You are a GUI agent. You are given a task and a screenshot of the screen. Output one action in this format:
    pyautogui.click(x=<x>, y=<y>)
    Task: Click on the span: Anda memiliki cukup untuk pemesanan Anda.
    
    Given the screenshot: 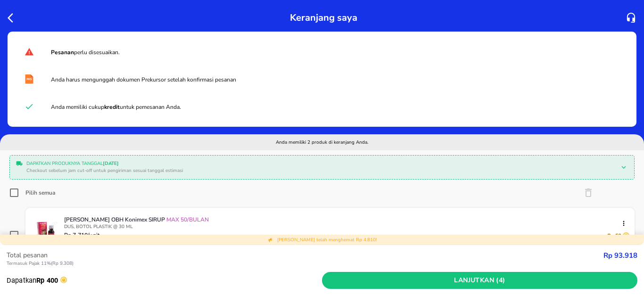 What is the action you would take?
    pyautogui.click(x=116, y=107)
    